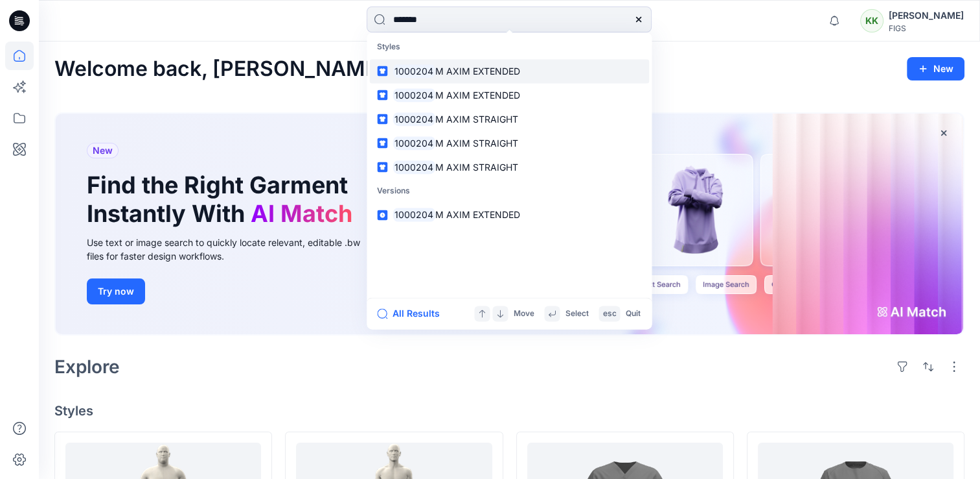  What do you see at coordinates (872, 21) in the screenshot?
I see `div: KK` at bounding box center [872, 21].